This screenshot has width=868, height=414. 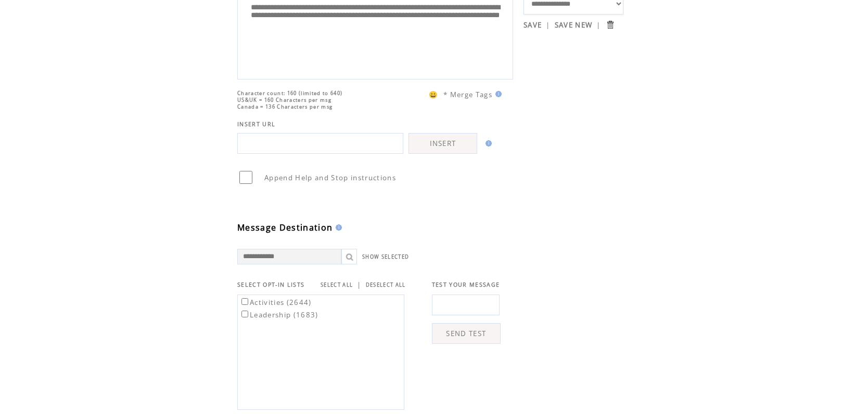 I want to click on label: Activities (2644), so click(x=275, y=302).